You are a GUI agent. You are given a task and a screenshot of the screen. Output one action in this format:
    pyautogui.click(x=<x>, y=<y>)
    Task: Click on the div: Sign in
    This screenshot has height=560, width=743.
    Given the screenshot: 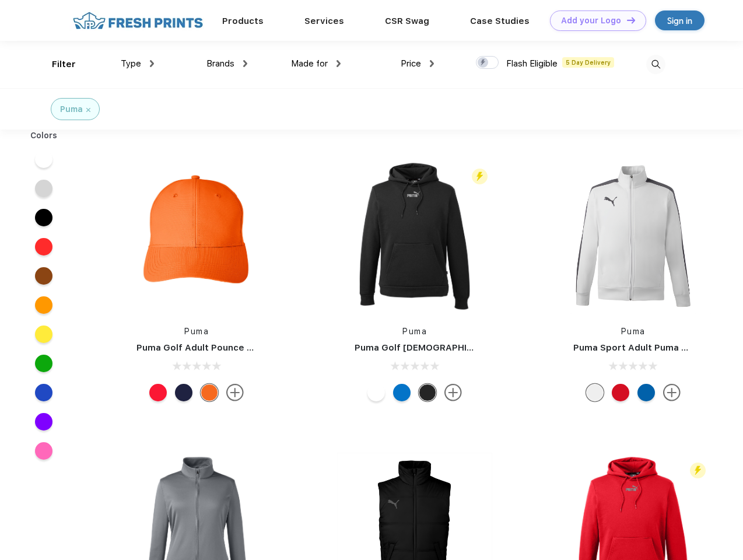 What is the action you would take?
    pyautogui.click(x=679, y=20)
    